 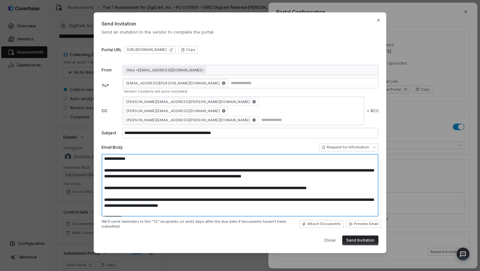 I want to click on span: on and, so click(x=186, y=222).